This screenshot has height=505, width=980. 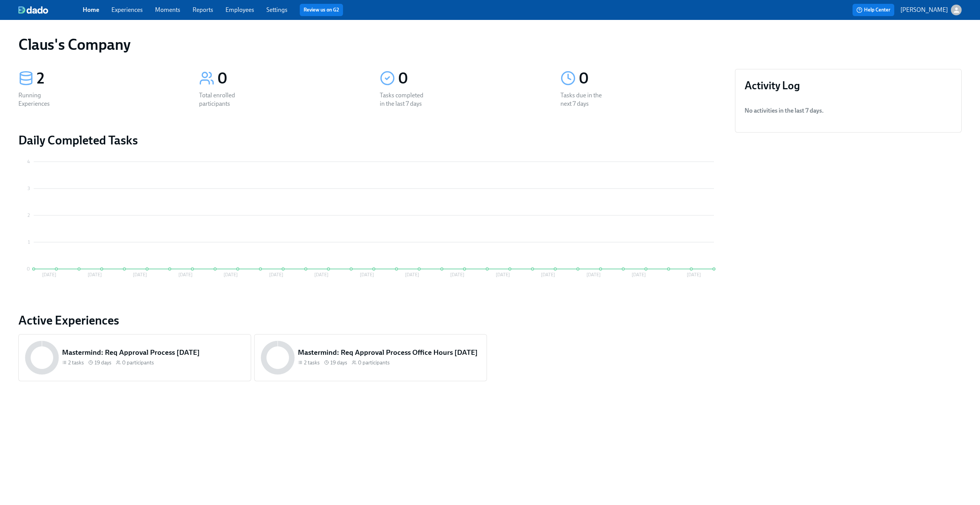 I want to click on h2: Daily Completed Tasks, so click(x=370, y=140).